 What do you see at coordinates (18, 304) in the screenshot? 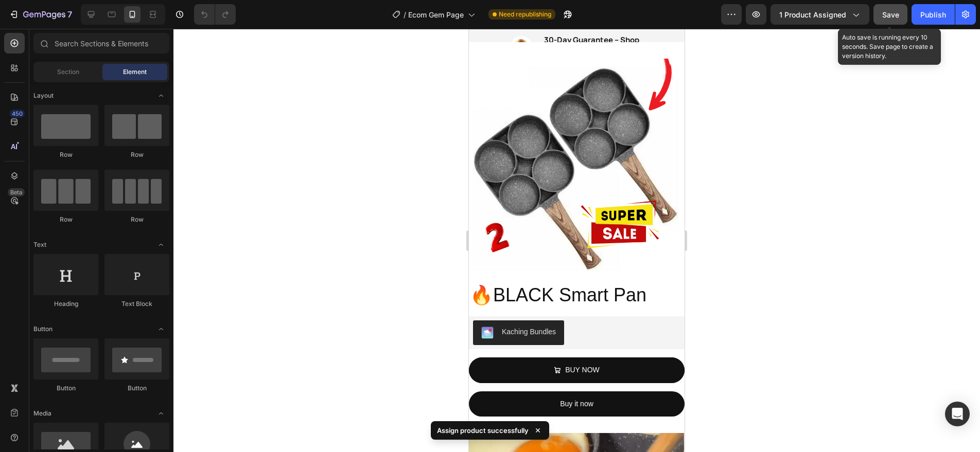
I see `img: KachingBundles.png` at bounding box center [18, 304].